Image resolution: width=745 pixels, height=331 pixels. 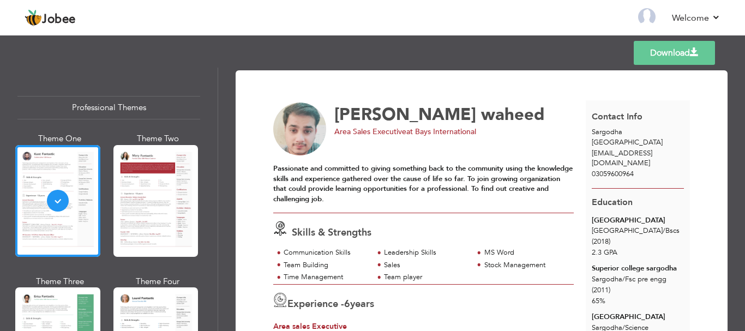 I want to click on span: Skills & Strengths, so click(x=331, y=232).